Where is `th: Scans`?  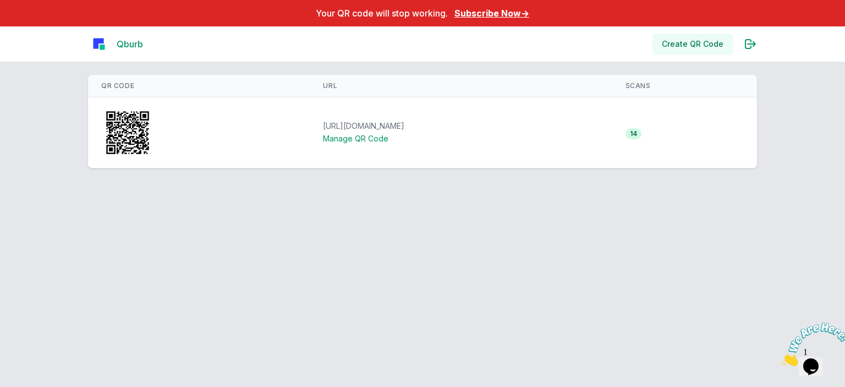 th: Scans is located at coordinates (684, 86).